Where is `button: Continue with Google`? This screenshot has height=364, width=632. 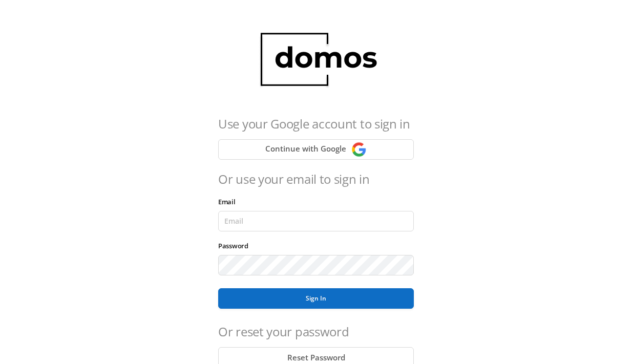
button: Continue with Google is located at coordinates (316, 150).